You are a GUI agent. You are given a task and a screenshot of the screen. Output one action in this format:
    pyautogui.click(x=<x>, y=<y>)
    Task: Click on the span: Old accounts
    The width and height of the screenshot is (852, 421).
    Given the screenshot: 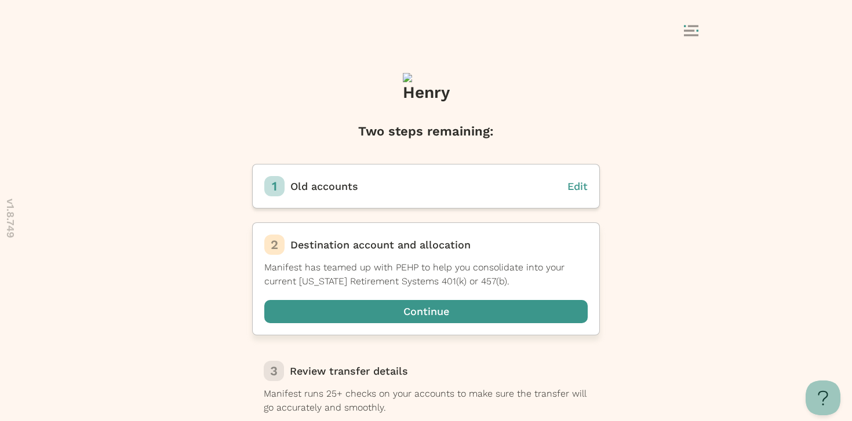 What is the action you would take?
    pyautogui.click(x=324, y=186)
    